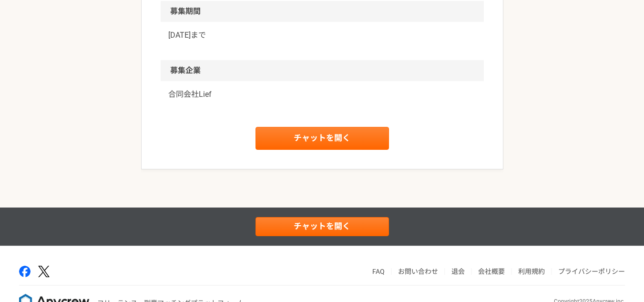 This screenshot has height=302, width=644. What do you see at coordinates (322, 12) in the screenshot?
I see `h2: 募集期間` at bounding box center [322, 12].